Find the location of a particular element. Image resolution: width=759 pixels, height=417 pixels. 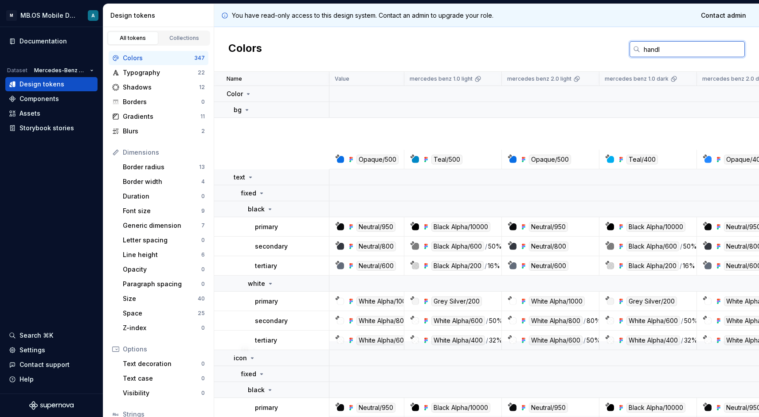

a: Storybook stories is located at coordinates (51, 128).